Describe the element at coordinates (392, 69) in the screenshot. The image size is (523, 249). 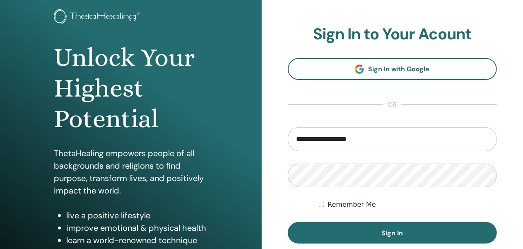
I see `a: Sign In with Google` at that location.